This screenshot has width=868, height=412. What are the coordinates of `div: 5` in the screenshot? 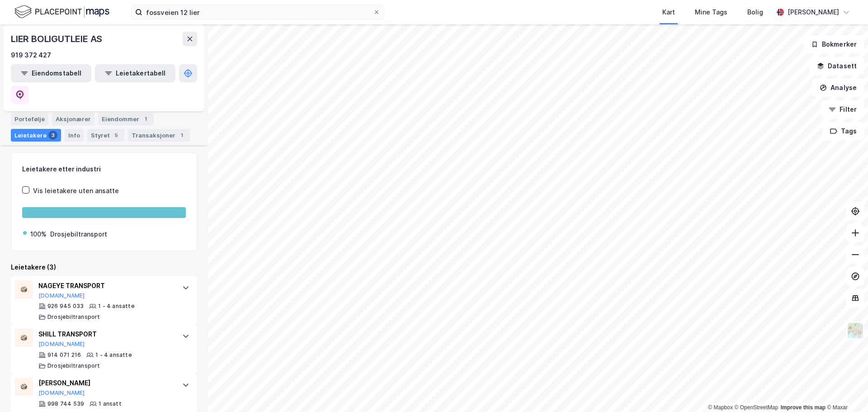 It's located at (116, 135).